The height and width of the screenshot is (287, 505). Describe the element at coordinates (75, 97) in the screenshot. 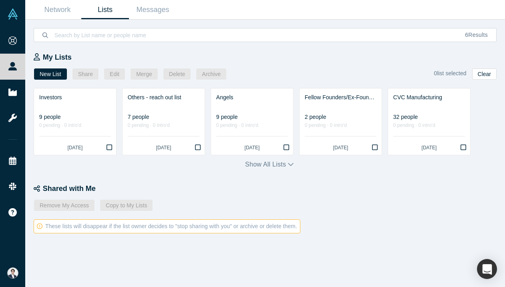

I see `div: Investors` at that location.